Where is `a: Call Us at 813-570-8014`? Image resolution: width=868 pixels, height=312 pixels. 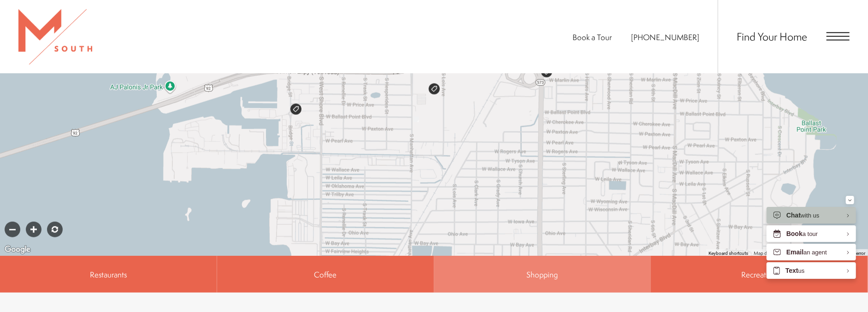
a: Call Us at 813-570-8014 is located at coordinates (665, 37).